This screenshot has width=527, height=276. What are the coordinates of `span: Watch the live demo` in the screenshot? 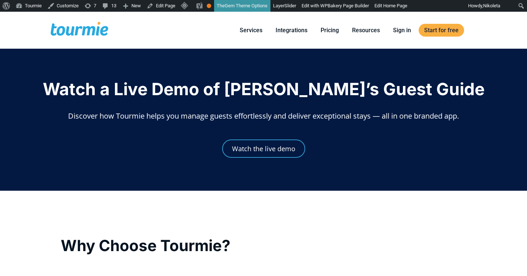 It's located at (264, 149).